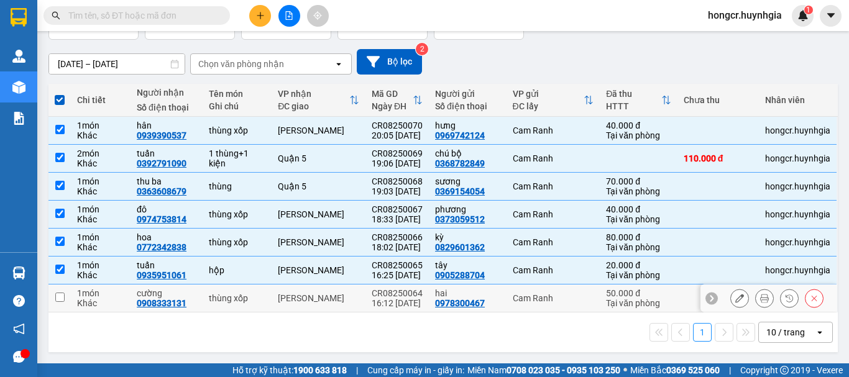  Describe the element at coordinates (19, 118) in the screenshot. I see `img: solution-icon` at that location.